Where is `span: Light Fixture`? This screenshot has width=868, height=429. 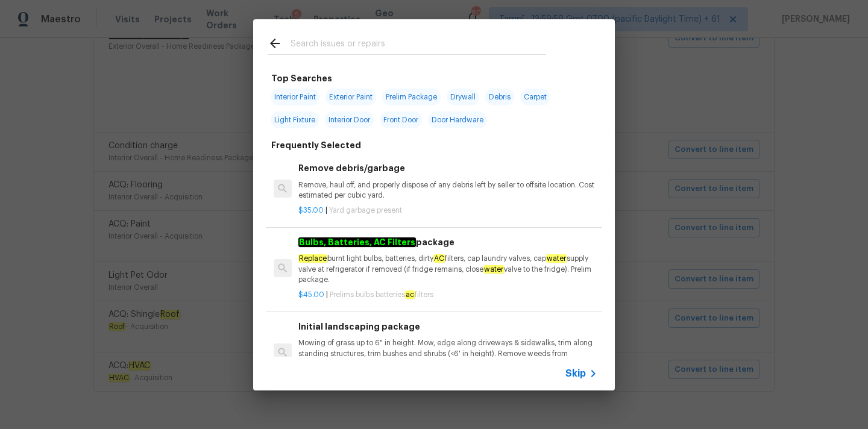 span: Light Fixture is located at coordinates (295, 120).